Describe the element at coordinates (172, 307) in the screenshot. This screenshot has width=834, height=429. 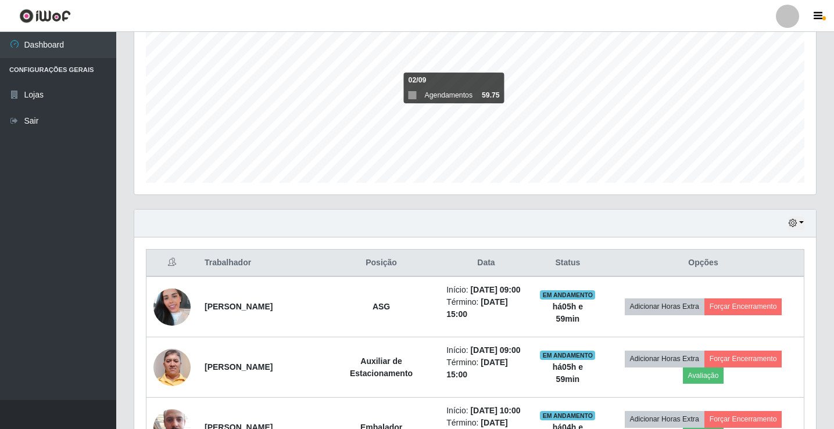
I see `img: 1750447582660.jpeg` at that location.